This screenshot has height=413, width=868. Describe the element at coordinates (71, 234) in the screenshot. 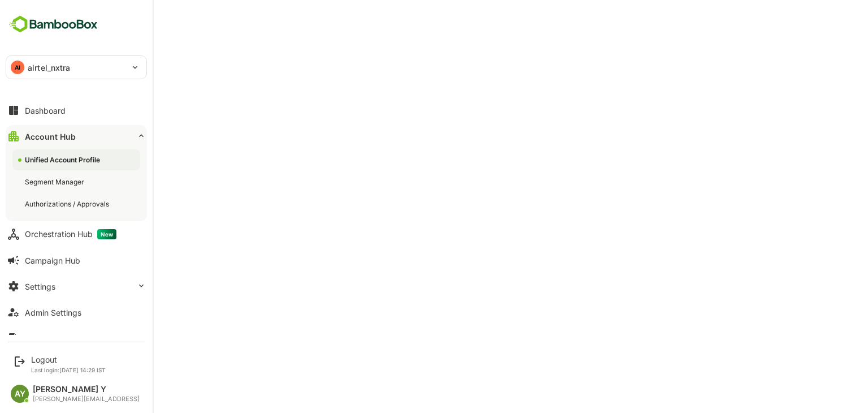

I see `div: Orchestration Hub` at that location.